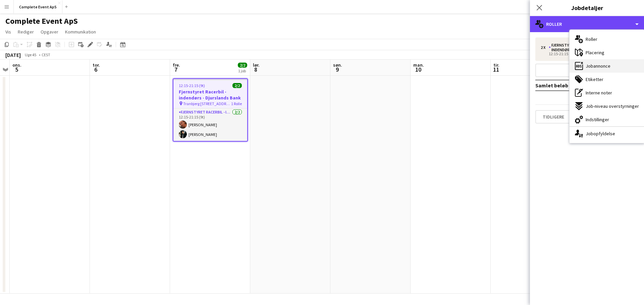  I want to click on div: Roller, so click(587, 24).